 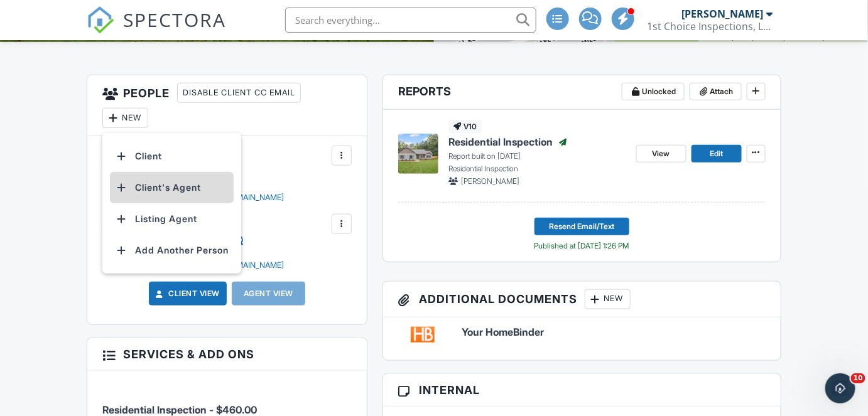 What do you see at coordinates (858, 379) in the screenshot?
I see `span: 10` at bounding box center [858, 379].